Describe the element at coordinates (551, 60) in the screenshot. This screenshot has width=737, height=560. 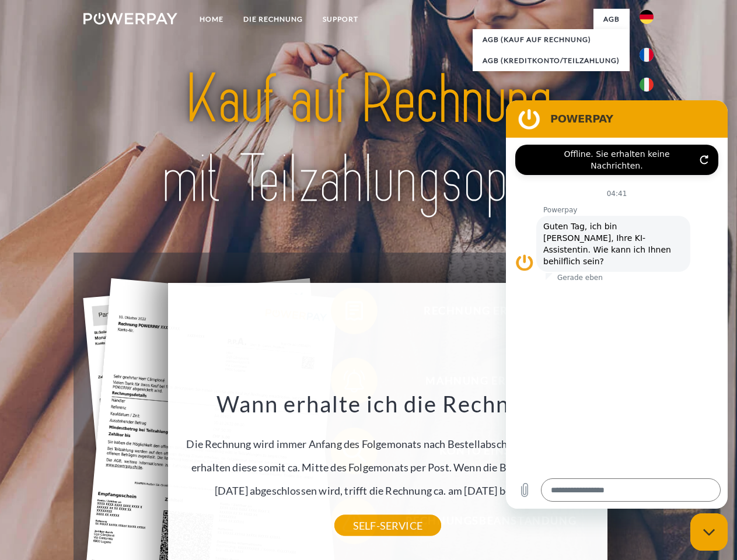
I see `a: AGB (Kreditkonto/Teilzahlung)` at that location.